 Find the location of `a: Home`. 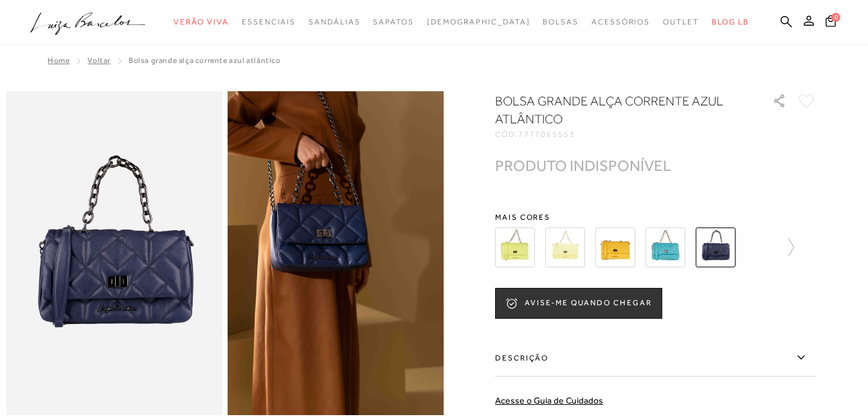

a: Home is located at coordinates (58, 60).